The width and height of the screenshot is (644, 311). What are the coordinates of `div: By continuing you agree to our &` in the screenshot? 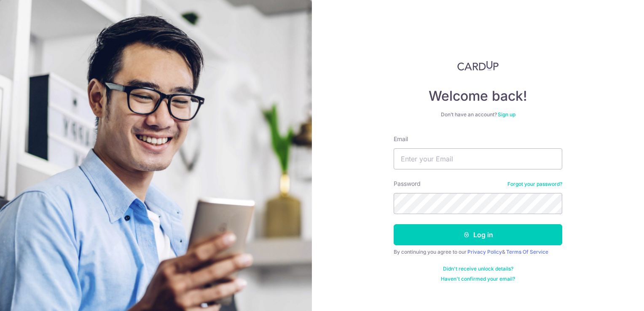 It's located at (478, 252).